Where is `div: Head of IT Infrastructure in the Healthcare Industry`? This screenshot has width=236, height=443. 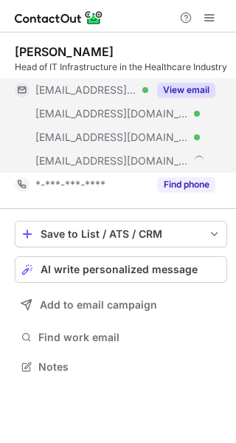
div: Head of IT Infrastructure in the Healthcare Industry is located at coordinates (121, 67).